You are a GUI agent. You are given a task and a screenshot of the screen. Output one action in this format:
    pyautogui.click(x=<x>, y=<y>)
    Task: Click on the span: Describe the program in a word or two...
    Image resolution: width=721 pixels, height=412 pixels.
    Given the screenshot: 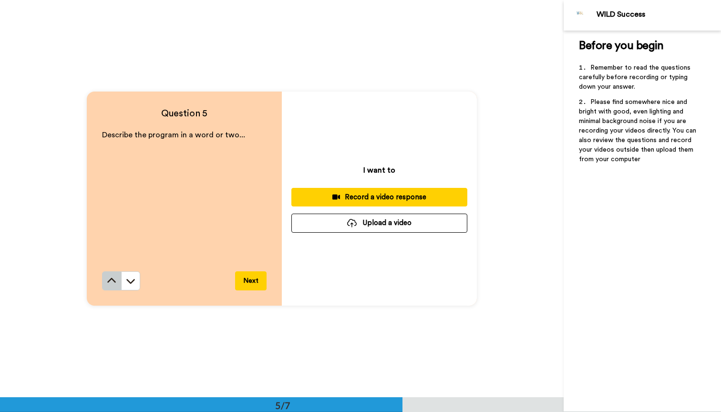 What is the action you would take?
    pyautogui.click(x=174, y=135)
    